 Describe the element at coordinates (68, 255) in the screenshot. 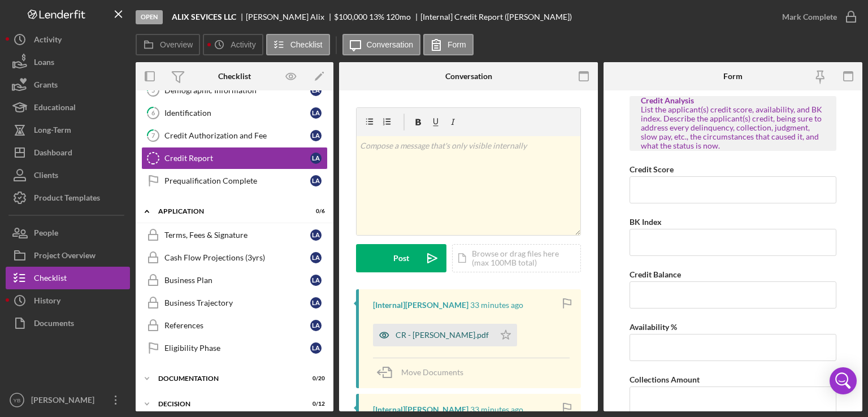

I see `a: Project Overview` at that location.